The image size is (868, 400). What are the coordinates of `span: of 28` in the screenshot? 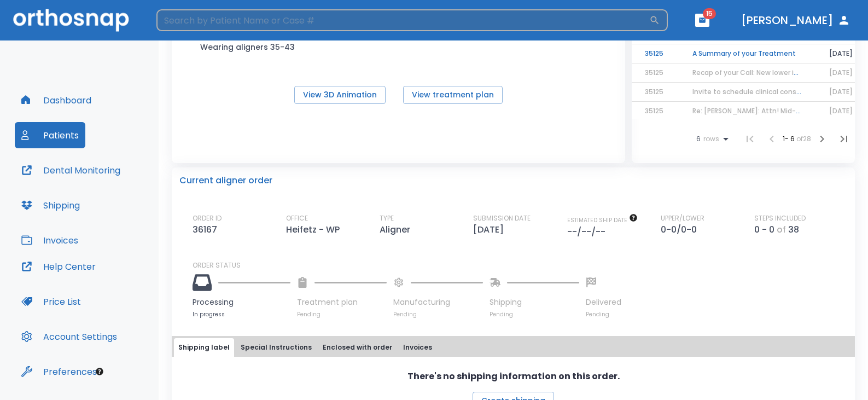 It's located at (804, 138).